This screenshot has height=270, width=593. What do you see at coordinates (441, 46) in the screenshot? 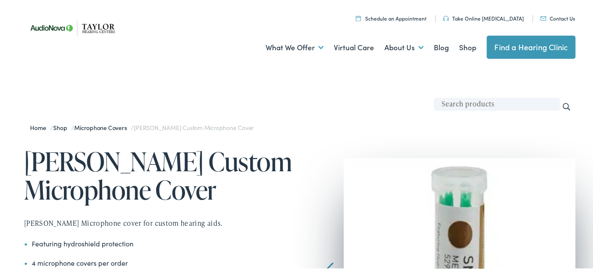
I see `a: Blog` at bounding box center [441, 46].